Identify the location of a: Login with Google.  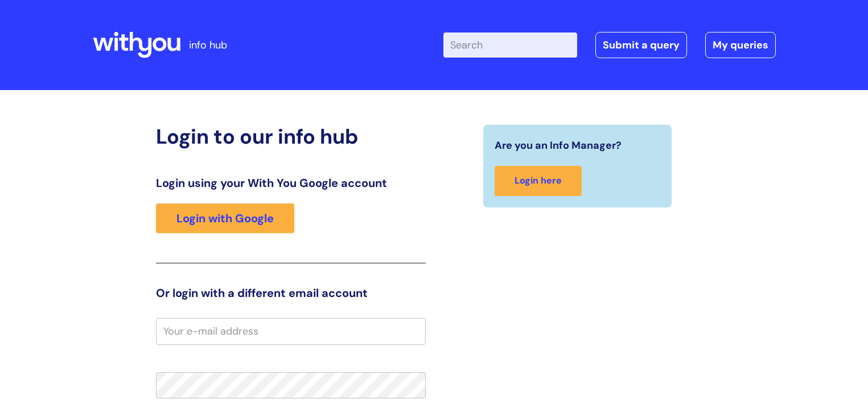
(225, 219).